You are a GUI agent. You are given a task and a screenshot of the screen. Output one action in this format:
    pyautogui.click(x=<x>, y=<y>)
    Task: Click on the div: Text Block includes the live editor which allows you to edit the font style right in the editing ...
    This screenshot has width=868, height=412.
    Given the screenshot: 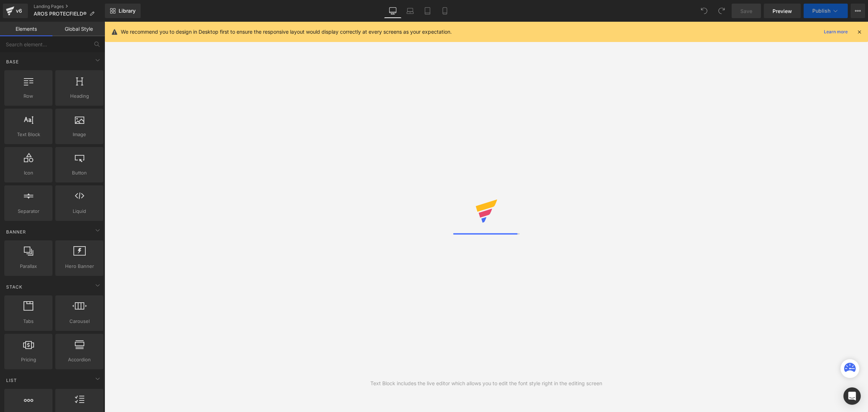 What is the action you would take?
    pyautogui.click(x=486, y=383)
    